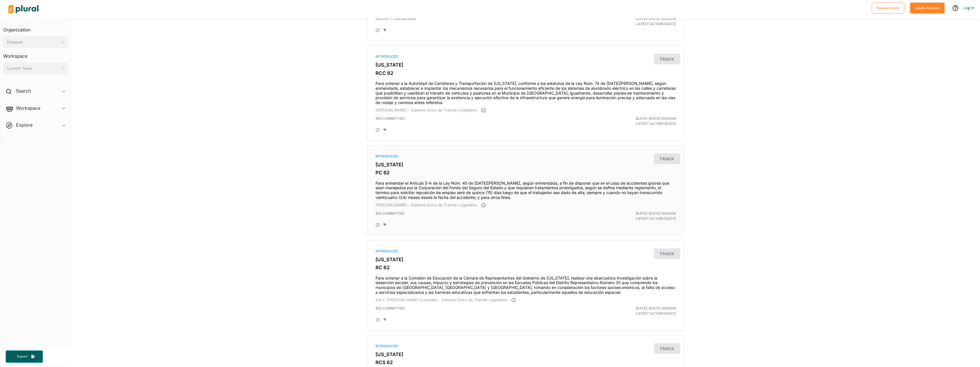 The image size is (980, 367). I want to click on button: Create Account, so click(927, 8).